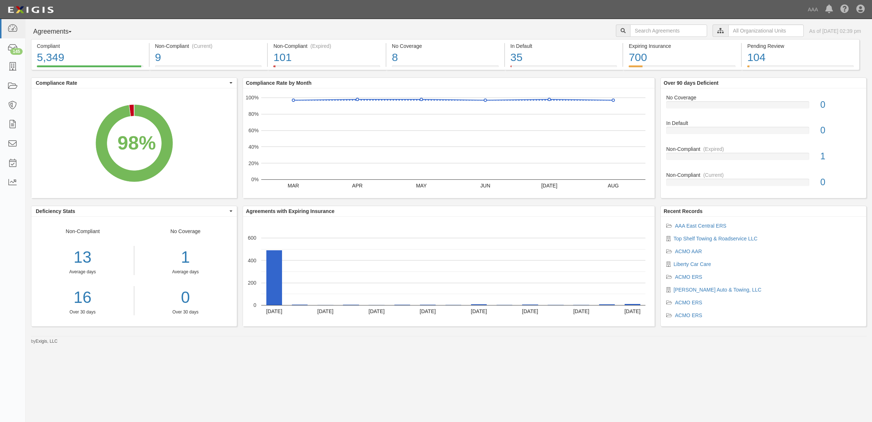  Describe the element at coordinates (255, 179) in the screenshot. I see `text: 0%` at that location.